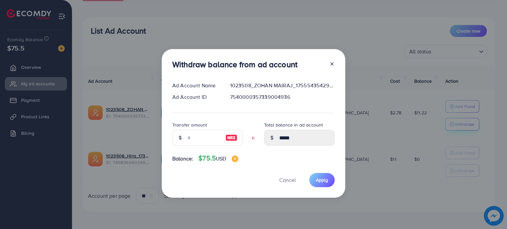  Describe the element at coordinates (183, 159) in the screenshot. I see `span: Balance:` at that location.